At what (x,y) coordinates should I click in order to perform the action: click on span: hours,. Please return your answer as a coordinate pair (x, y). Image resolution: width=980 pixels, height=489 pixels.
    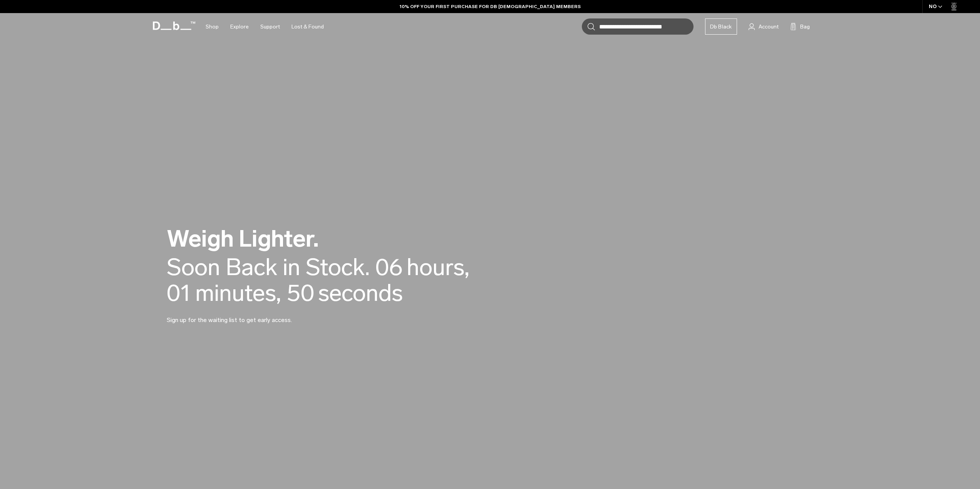
    Looking at the image, I should click on (438, 267).